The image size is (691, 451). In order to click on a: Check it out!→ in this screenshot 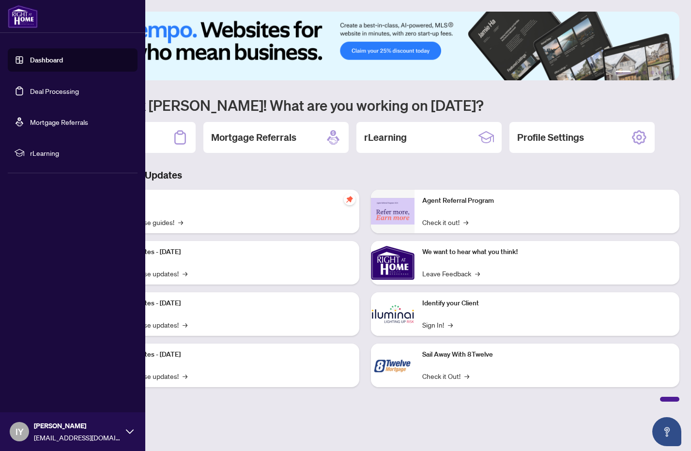, I will do `click(445, 222)`.